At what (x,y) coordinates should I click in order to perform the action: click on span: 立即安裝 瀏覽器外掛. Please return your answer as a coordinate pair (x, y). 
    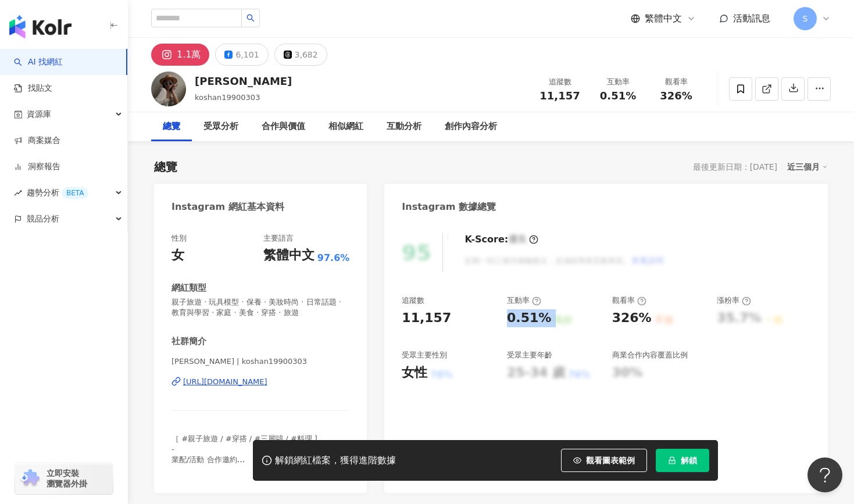
    Looking at the image, I should click on (67, 478).